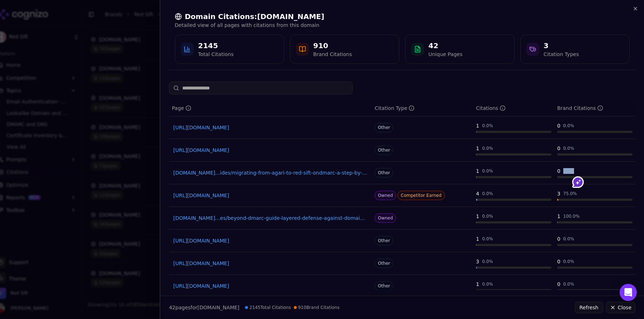  I want to click on button: Refresh, so click(589, 307).